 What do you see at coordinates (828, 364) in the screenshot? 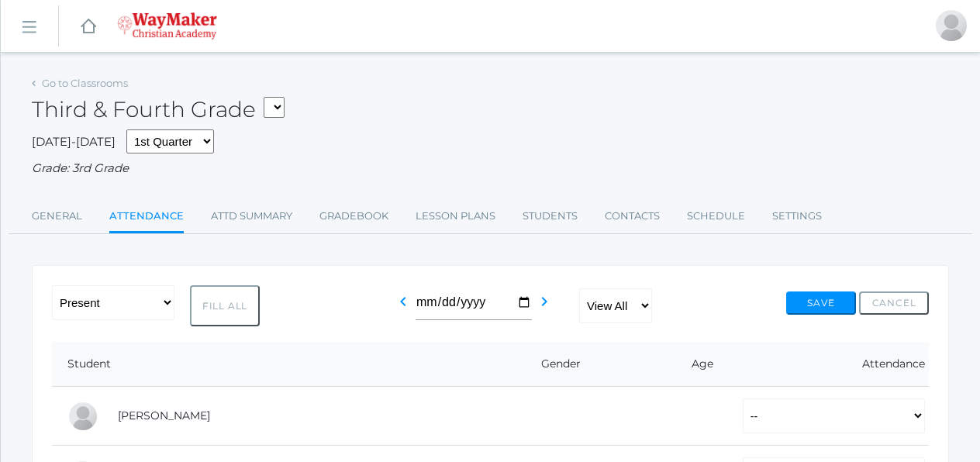
I see `th: Attendance` at bounding box center [828, 364].